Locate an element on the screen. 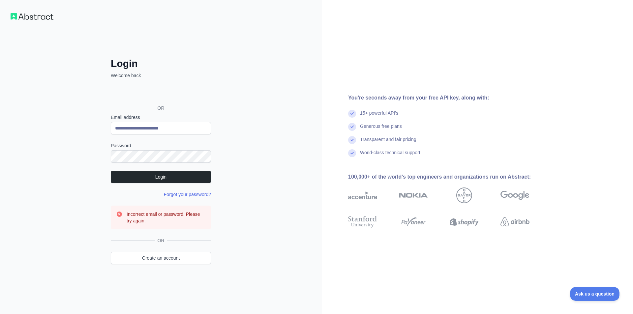 The image size is (633, 314). a: Forgot your password? is located at coordinates (187, 194).